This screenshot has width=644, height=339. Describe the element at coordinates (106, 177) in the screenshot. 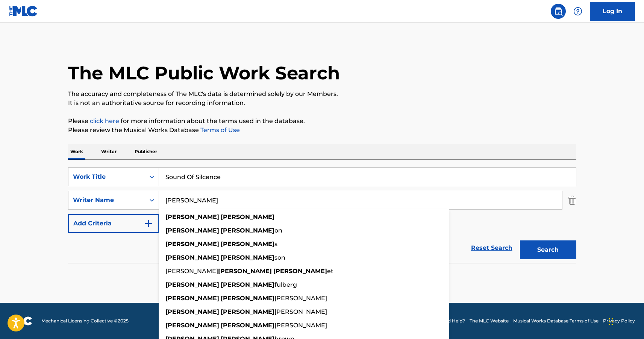

I see `div: Work Title` at that location.